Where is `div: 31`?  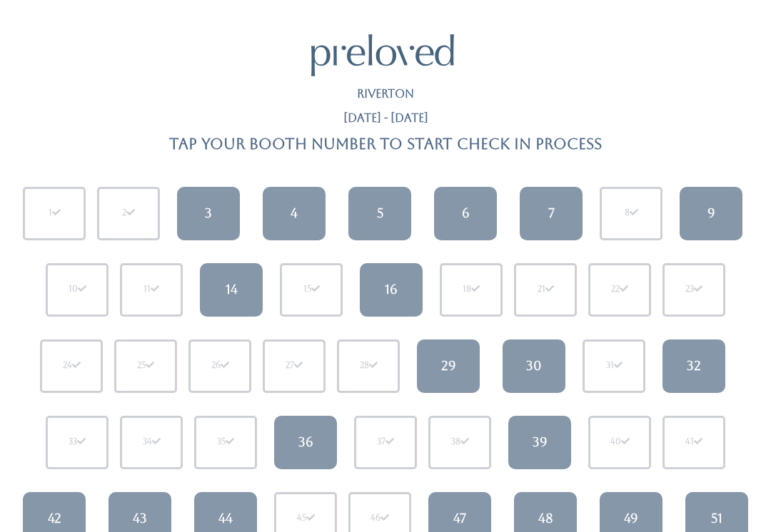
div: 31 is located at coordinates (614, 366).